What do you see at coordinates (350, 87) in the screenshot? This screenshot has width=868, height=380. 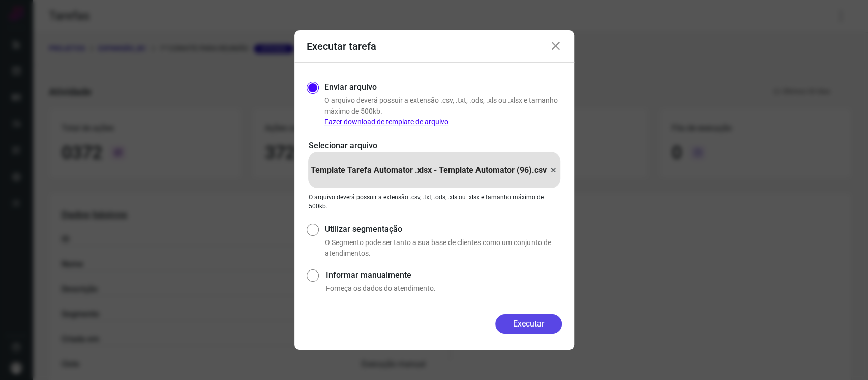 I see `label: Enviar arquivo` at bounding box center [350, 87].